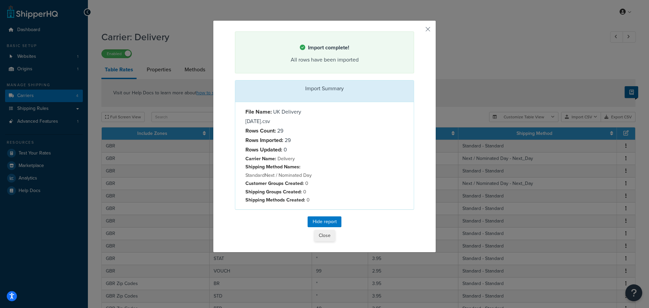 The image size is (649, 308). Describe the element at coordinates (264, 149) in the screenshot. I see `strong: Rows Updated:` at that location.